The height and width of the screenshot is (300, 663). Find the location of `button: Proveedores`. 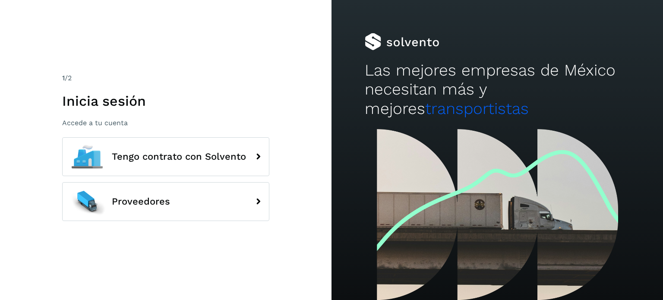

button: Proveedores is located at coordinates (166, 201).